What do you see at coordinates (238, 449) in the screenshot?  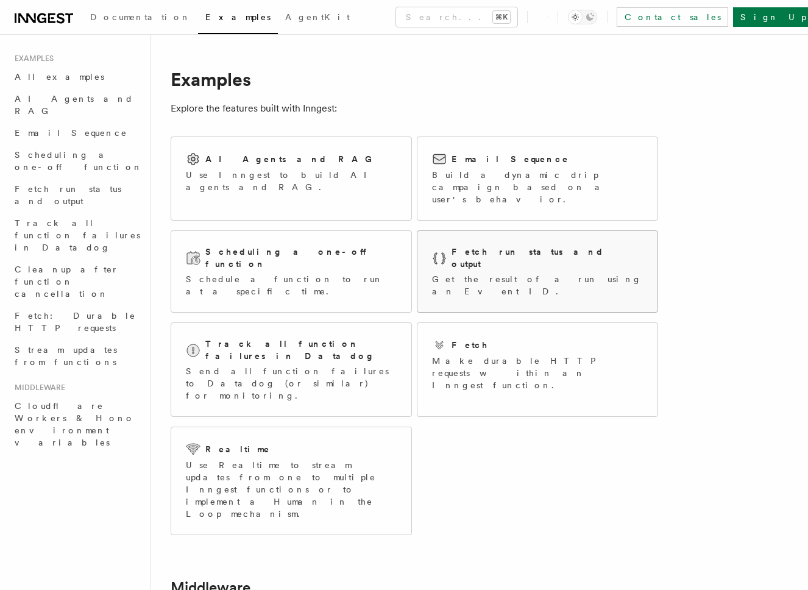 I see `h2: Realtime` at bounding box center [238, 449].